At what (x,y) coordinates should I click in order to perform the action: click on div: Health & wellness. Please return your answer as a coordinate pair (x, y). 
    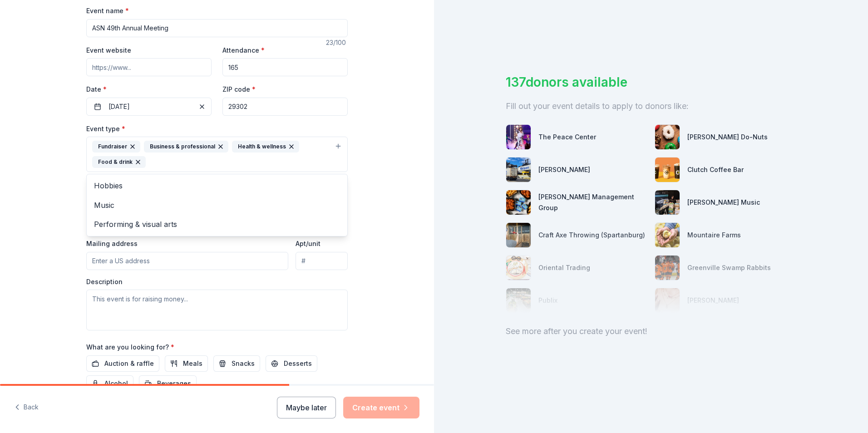
    Looking at the image, I should click on (266, 146).